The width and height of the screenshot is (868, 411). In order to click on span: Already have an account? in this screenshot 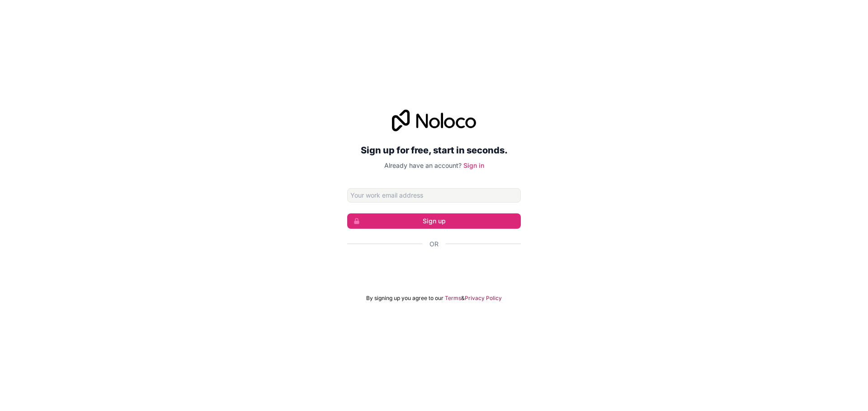, I will do `click(422, 165)`.